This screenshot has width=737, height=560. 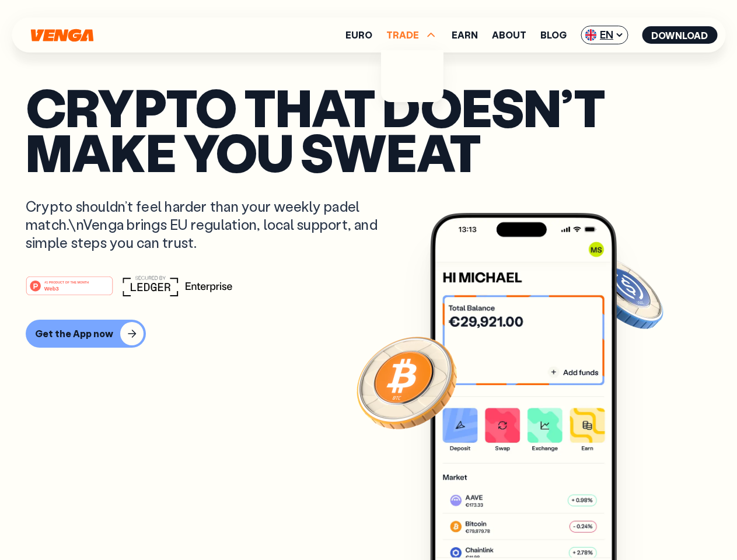 What do you see at coordinates (368, 334) in the screenshot?
I see `a: Get the App now` at bounding box center [368, 334].